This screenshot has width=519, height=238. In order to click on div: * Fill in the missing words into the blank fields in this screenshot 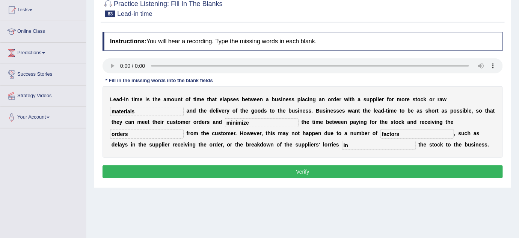, I will do `click(159, 80)`.